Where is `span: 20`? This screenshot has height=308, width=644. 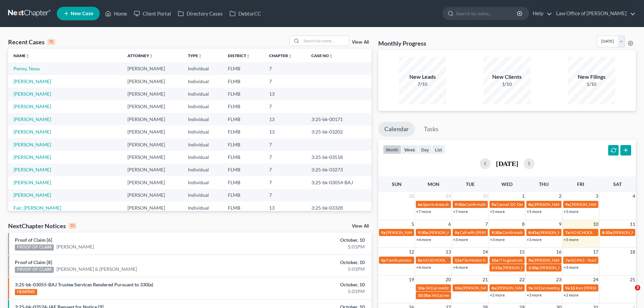
span: 20 is located at coordinates (448, 280).